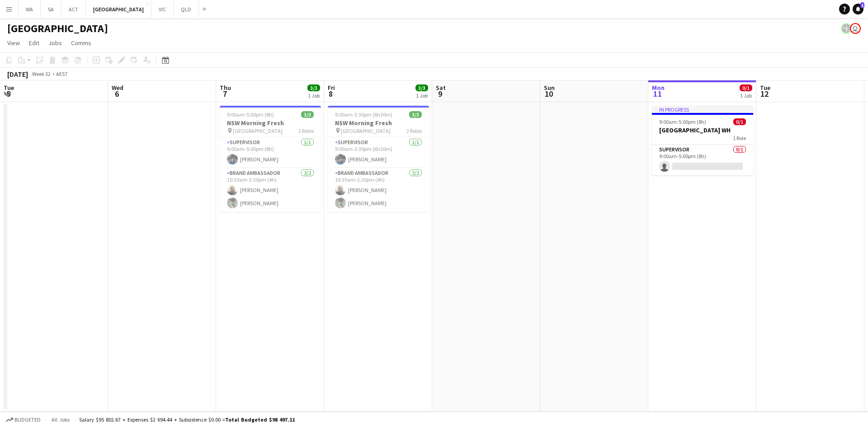 This screenshot has height=427, width=868. Describe the element at coordinates (659, 87) in the screenshot. I see `span: Mon` at that location.